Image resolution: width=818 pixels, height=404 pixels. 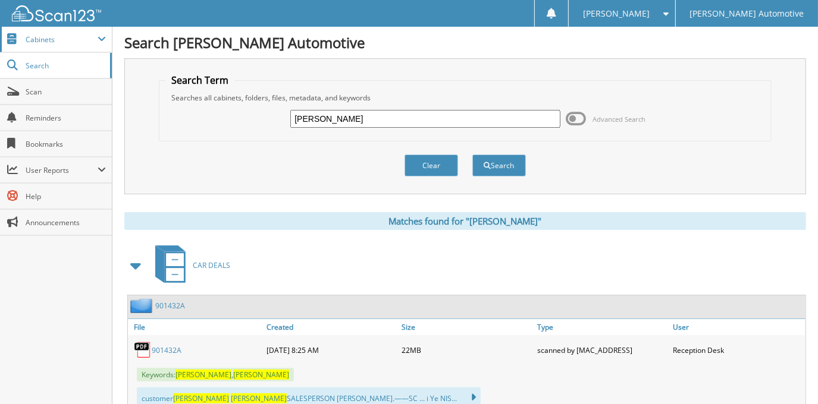 What do you see at coordinates (431, 165) in the screenshot?
I see `button: Clear` at bounding box center [431, 165].